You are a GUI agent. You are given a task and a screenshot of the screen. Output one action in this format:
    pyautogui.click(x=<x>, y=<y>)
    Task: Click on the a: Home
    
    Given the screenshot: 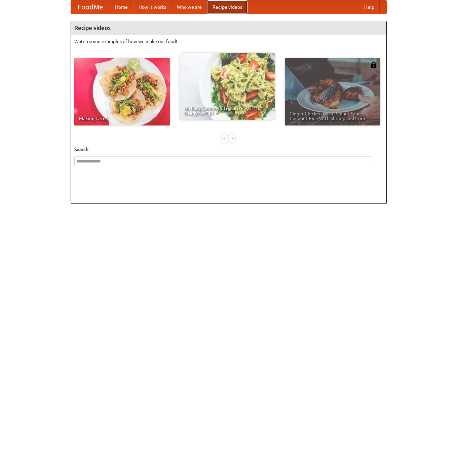 What is the action you would take?
    pyautogui.click(x=121, y=7)
    